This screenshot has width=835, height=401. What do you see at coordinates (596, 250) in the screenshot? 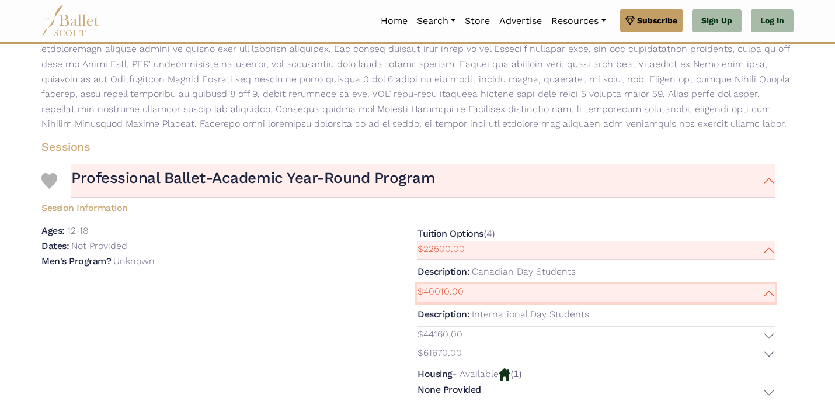
I see `button: $22500.00` at bounding box center [596, 250].